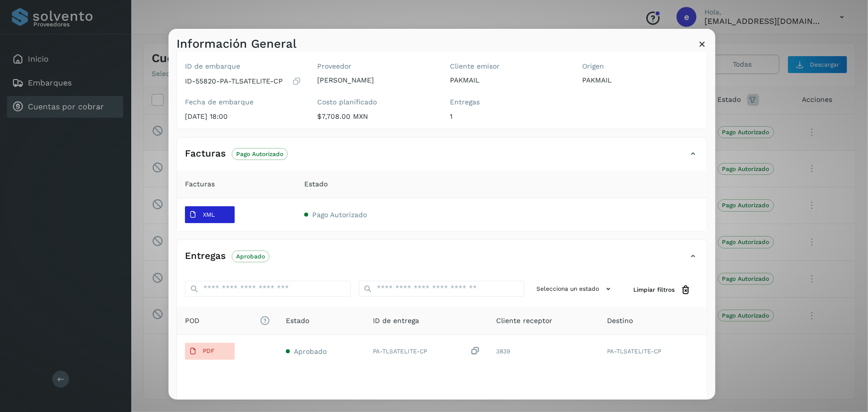  Describe the element at coordinates (310, 351) in the screenshot. I see `span: Aprobado` at that location.